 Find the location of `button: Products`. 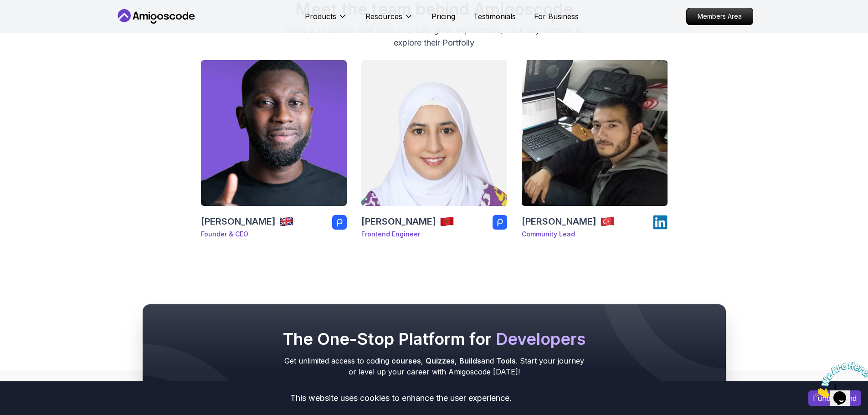

button: Products is located at coordinates (326, 20).